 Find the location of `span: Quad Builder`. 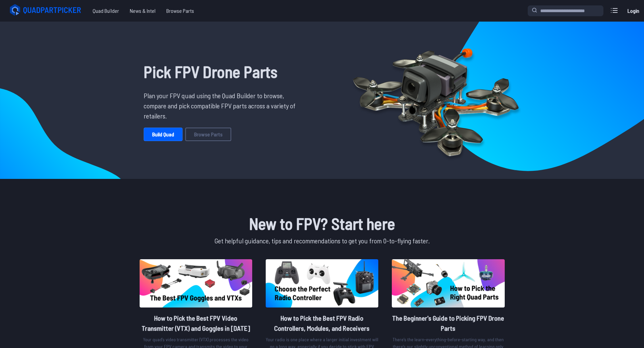

span: Quad Builder is located at coordinates (106, 11).